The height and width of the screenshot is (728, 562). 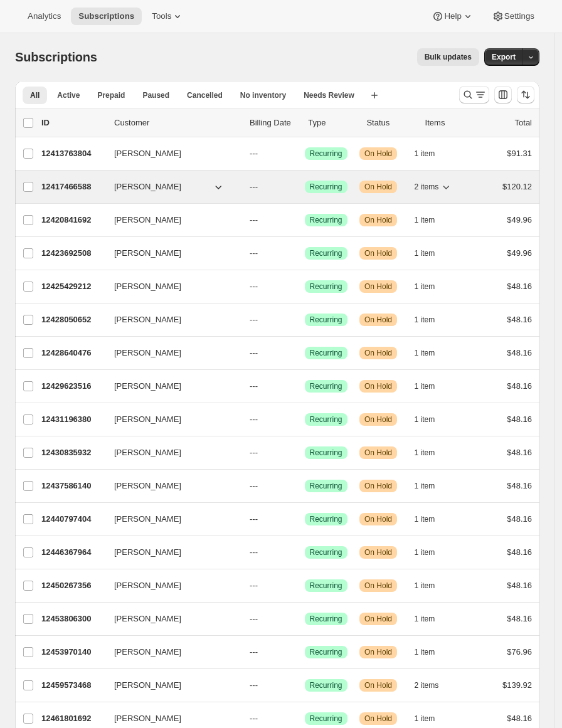 What do you see at coordinates (517, 186) in the screenshot?
I see `span: $120.12` at bounding box center [517, 186].